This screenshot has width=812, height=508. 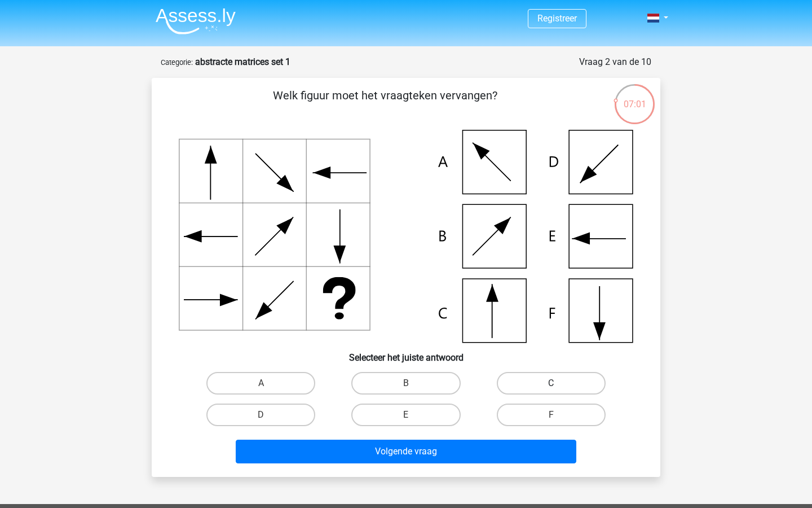 What do you see at coordinates (261, 415) in the screenshot?
I see `label: D` at bounding box center [261, 415].